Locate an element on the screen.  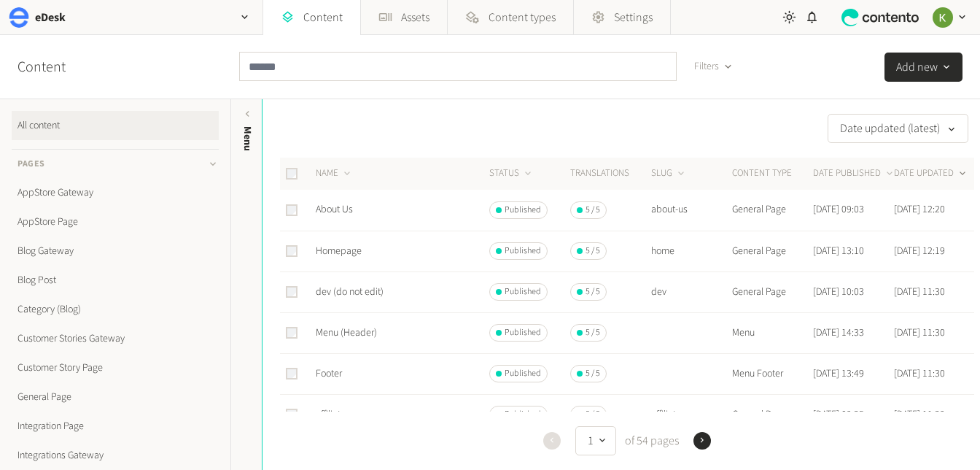
h2: eDesk is located at coordinates (50, 18).